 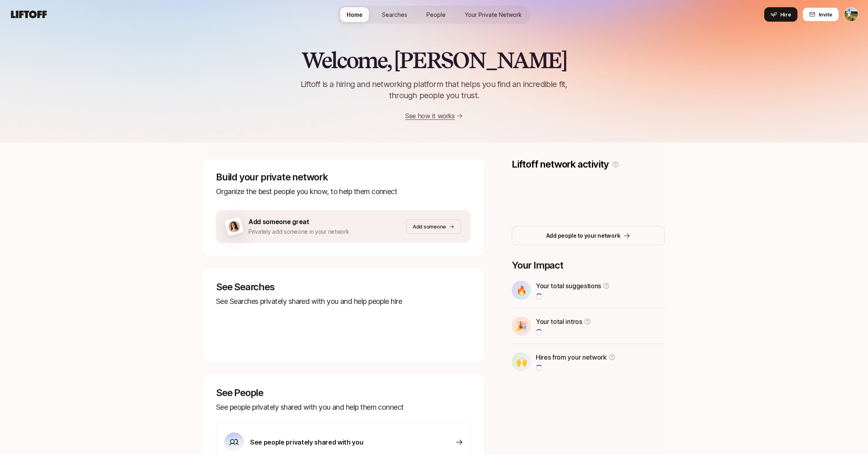 I want to click on a: Searches, so click(x=394, y=15).